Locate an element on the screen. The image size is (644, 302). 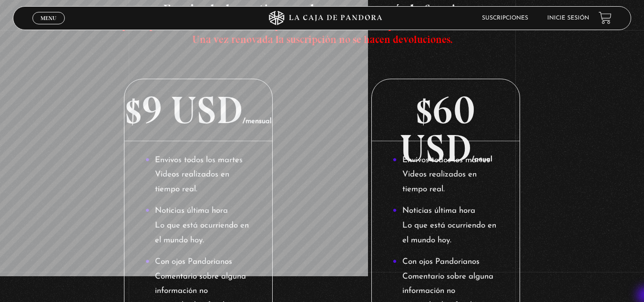
span: Cerrar is located at coordinates (48, 26).